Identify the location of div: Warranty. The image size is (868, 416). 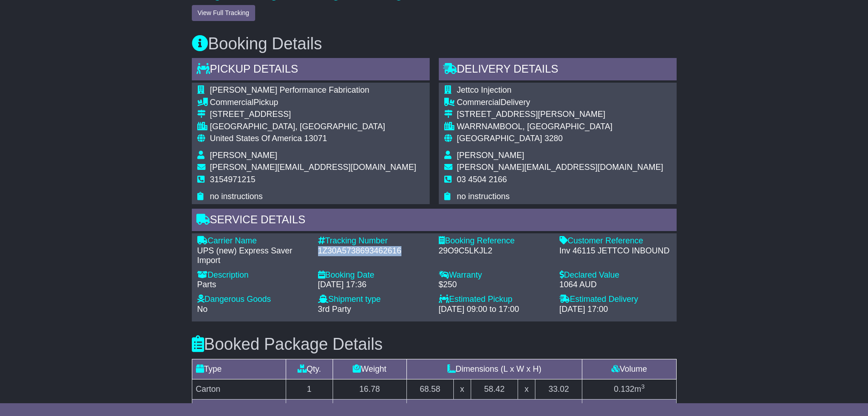
(495, 275).